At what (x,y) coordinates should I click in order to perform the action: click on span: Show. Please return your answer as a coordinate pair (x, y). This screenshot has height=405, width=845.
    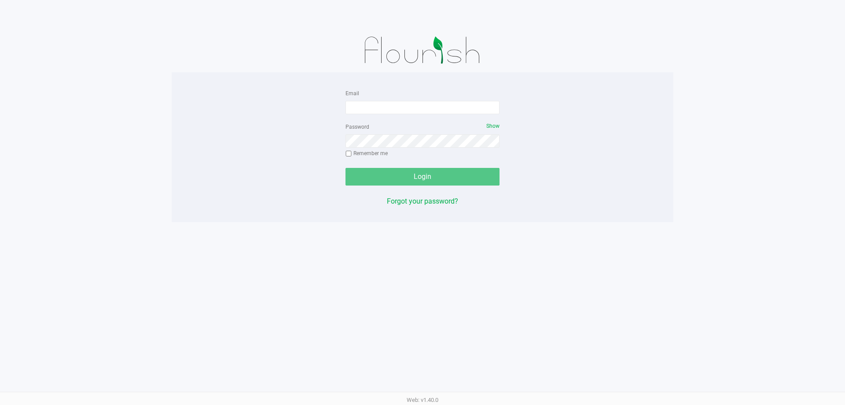
    Looking at the image, I should click on (493, 126).